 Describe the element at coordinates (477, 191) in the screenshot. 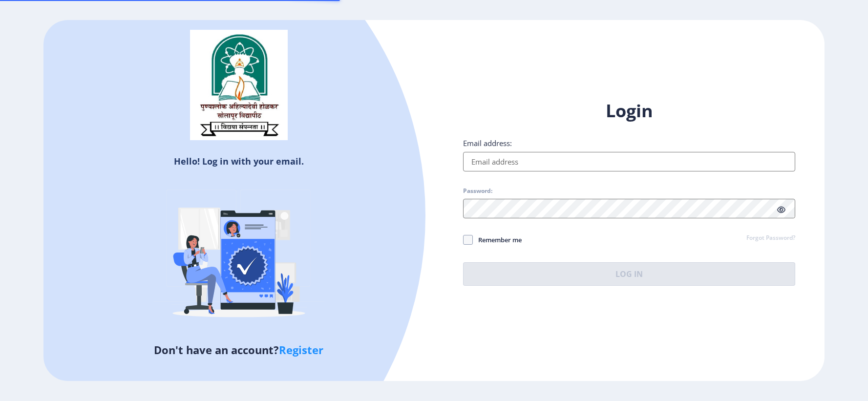

I see `label: Password:` at that location.